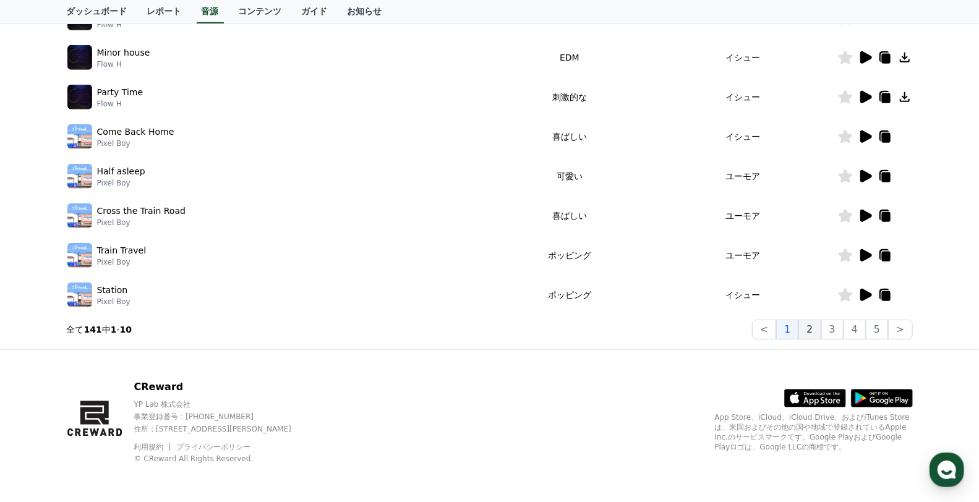  Describe the element at coordinates (814, 433) in the screenshot. I see `p: App Store、iCloud、iCloud Drive、およびiTunes Storeは、米国およびその他の国や地域で登録されているApple Inc.のサービスマークです。Google P...` at that location.